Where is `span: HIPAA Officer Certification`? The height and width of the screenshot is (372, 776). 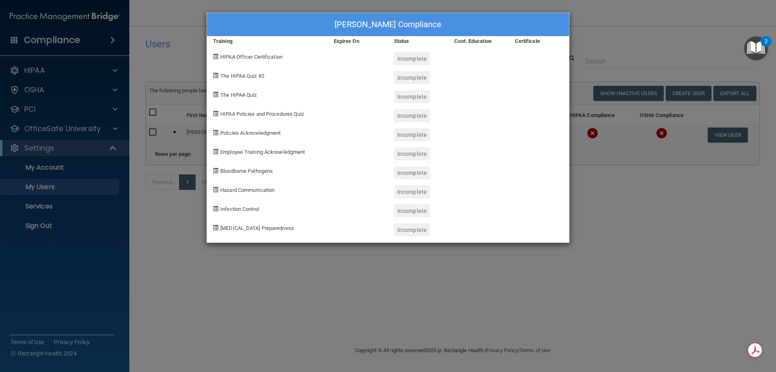 span: HIPAA Officer Certification is located at coordinates (251, 57).